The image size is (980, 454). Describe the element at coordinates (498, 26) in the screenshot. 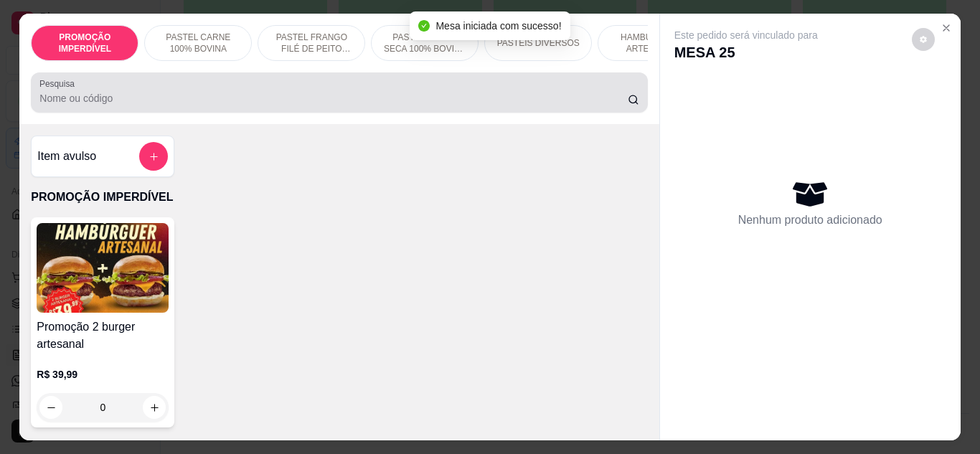

I see `span: Mesa iniciada com sucesso!` at that location.